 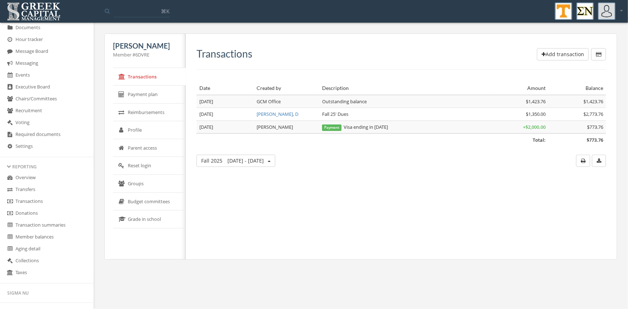 I want to click on a: Payment plan, so click(x=149, y=95).